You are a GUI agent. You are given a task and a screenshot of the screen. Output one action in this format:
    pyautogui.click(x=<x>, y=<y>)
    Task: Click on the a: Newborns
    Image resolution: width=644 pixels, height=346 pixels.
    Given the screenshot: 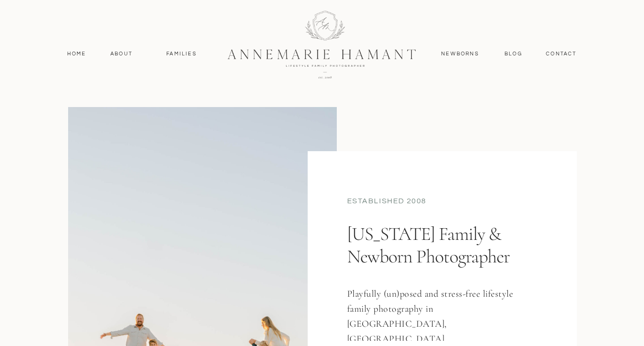 What is the action you would take?
    pyautogui.click(x=460, y=54)
    